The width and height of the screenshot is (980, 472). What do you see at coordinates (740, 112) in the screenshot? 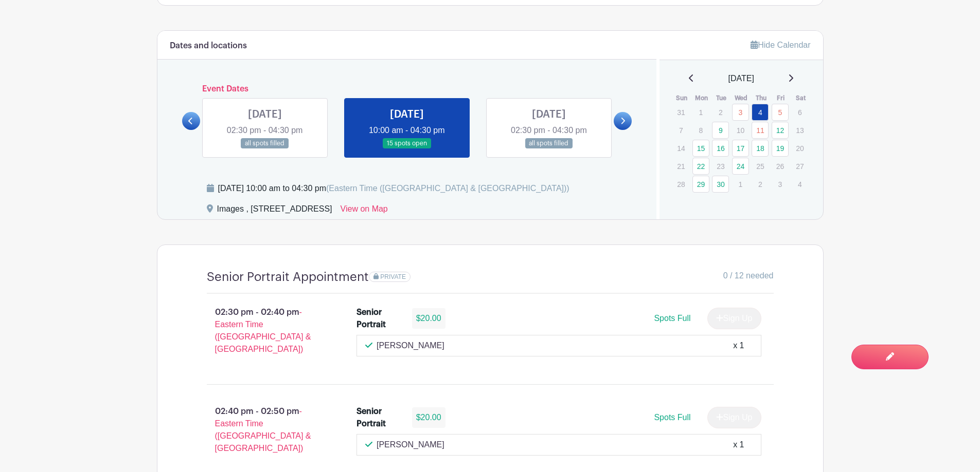
I see `a: 3` at bounding box center [740, 112].